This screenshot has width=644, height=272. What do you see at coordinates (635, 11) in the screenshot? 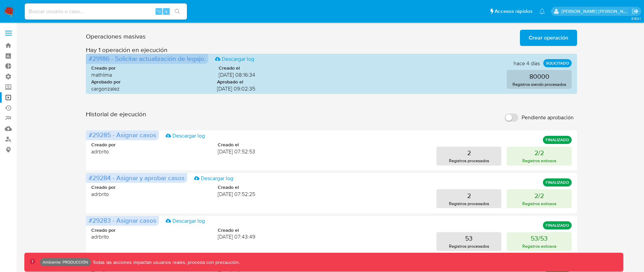
I see `a: Salir` at bounding box center [635, 11].